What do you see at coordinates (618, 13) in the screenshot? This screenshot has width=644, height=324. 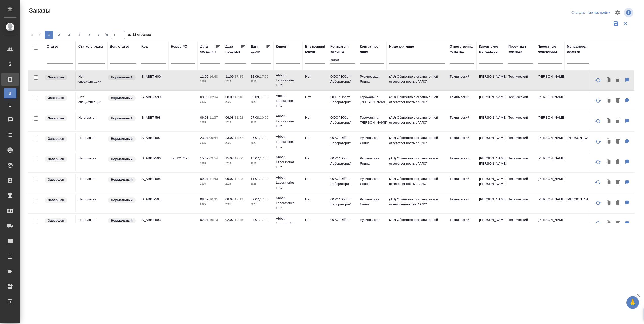 I see `span: Настроить таблицу` at bounding box center [618, 13].